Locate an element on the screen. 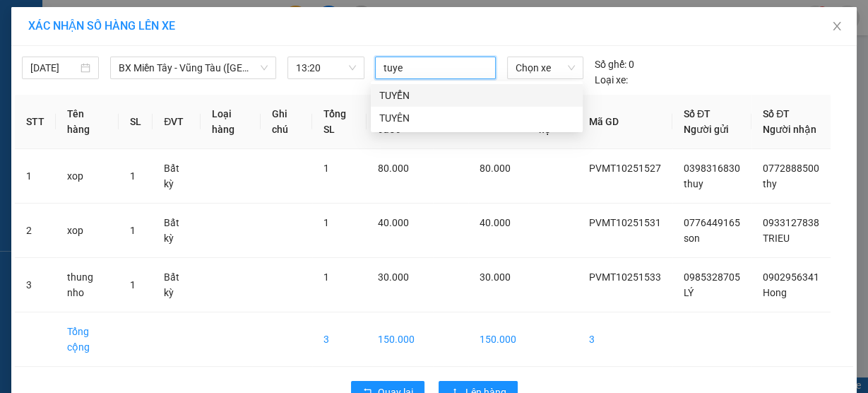  span: 0776449165 is located at coordinates (712, 222).